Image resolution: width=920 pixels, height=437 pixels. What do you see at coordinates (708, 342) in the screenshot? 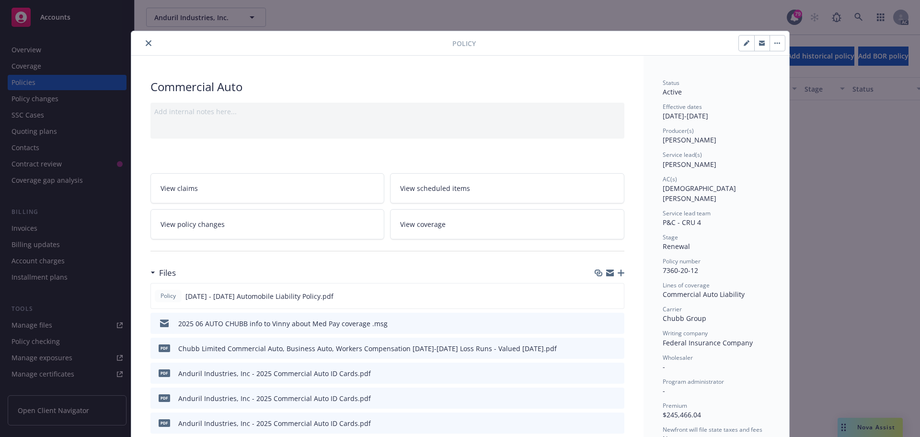
I see `span: Federal Insurance Company` at bounding box center [708, 342].